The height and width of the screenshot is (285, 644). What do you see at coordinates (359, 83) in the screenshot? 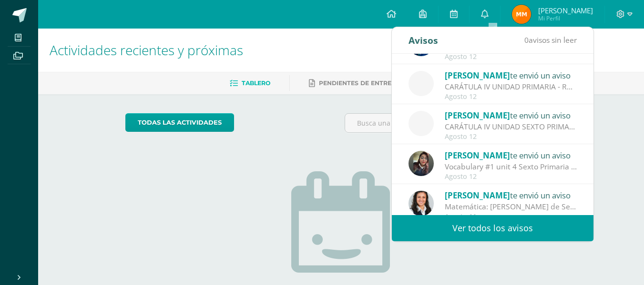
I see `span: Pendientes de entrega` at bounding box center [359, 83].